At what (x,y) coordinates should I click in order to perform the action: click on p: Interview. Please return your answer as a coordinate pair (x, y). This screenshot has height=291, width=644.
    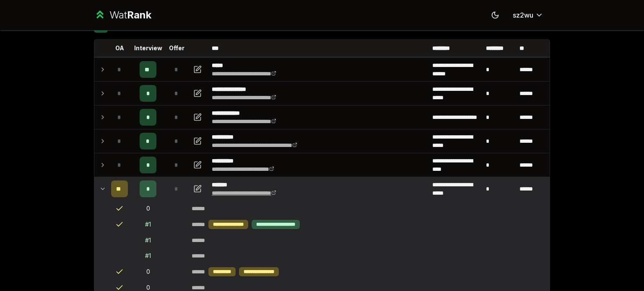
    Looking at the image, I should click on (148, 48).